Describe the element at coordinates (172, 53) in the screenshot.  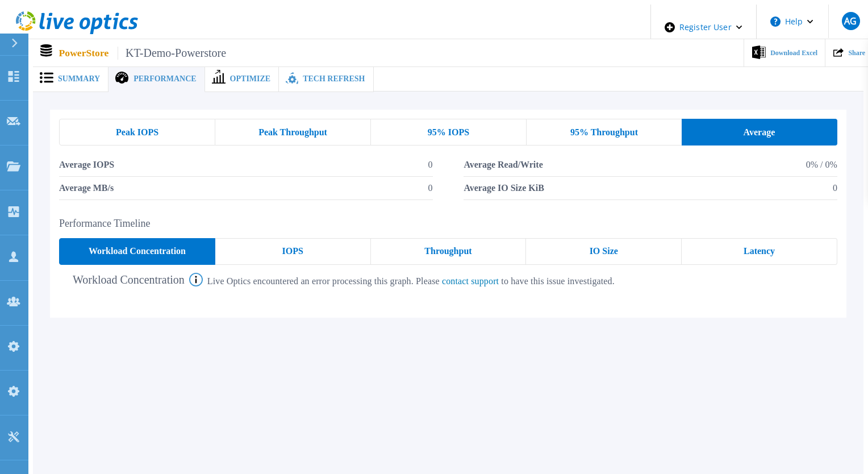
I see `span: KT-Demo-Powerstore` at that location.